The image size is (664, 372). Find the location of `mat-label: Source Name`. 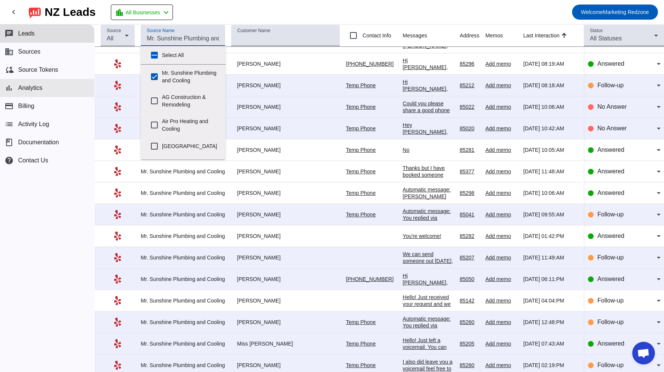

mat-label: Source Name is located at coordinates (160, 31).